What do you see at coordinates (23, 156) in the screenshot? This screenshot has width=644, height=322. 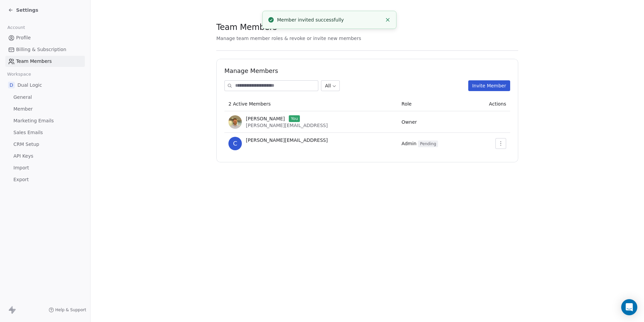 I see `span: API Keys` at bounding box center [23, 156].